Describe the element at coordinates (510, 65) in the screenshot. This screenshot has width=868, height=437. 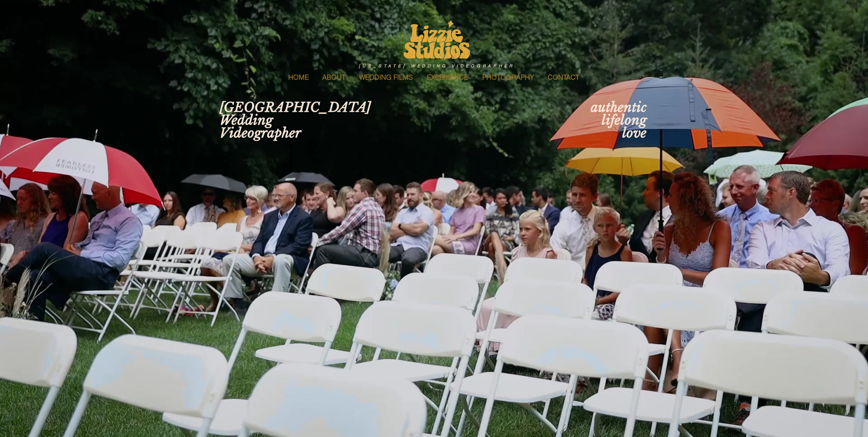
I see `span: ER` at that location.